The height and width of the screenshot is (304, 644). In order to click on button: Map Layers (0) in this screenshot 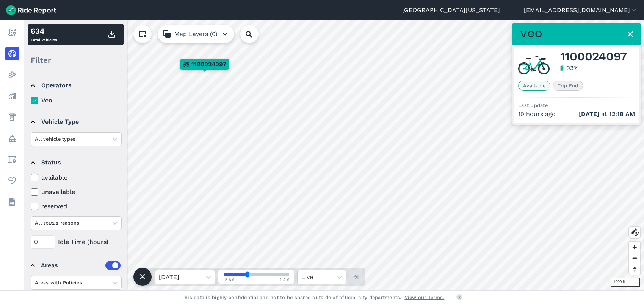, I will do `click(196, 34)`.